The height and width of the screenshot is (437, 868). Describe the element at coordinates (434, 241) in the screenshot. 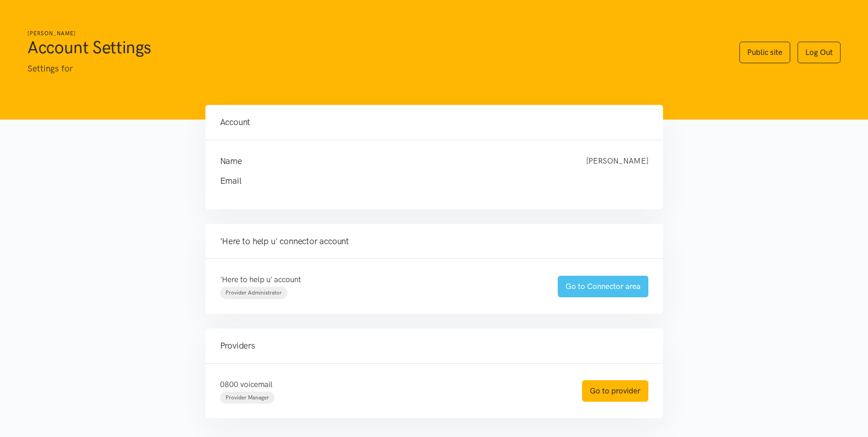

I see `h4: 'Here to help u' connector account` at that location.